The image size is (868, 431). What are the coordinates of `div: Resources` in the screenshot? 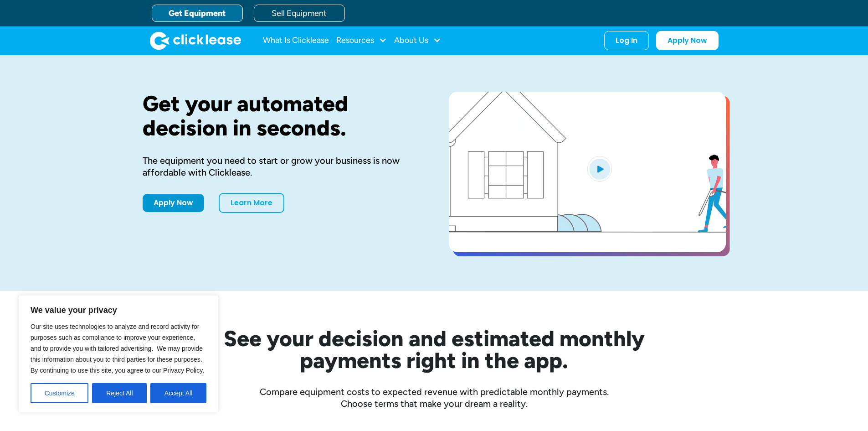 It's located at (361, 40).